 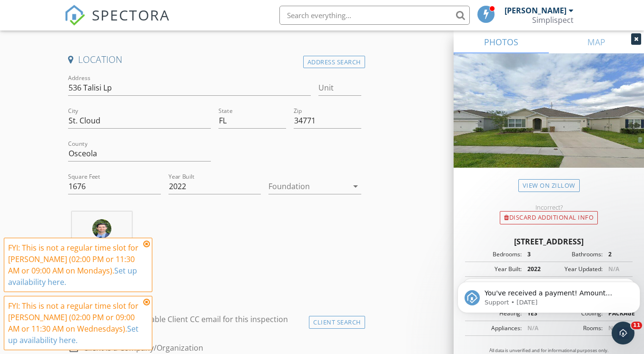 What do you see at coordinates (549, 122) in the screenshot?
I see `img: streetview` at bounding box center [549, 122].